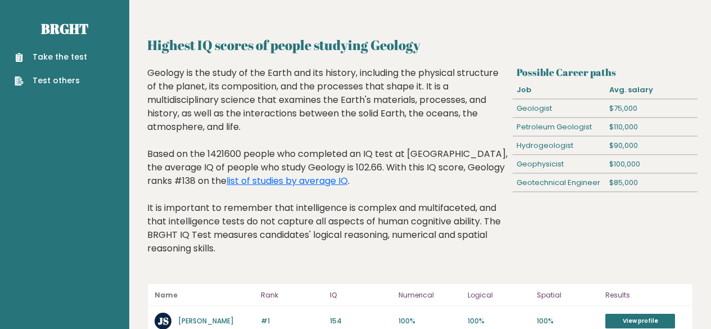  What do you see at coordinates (559, 90) in the screenshot?
I see `div: Job` at bounding box center [559, 90].